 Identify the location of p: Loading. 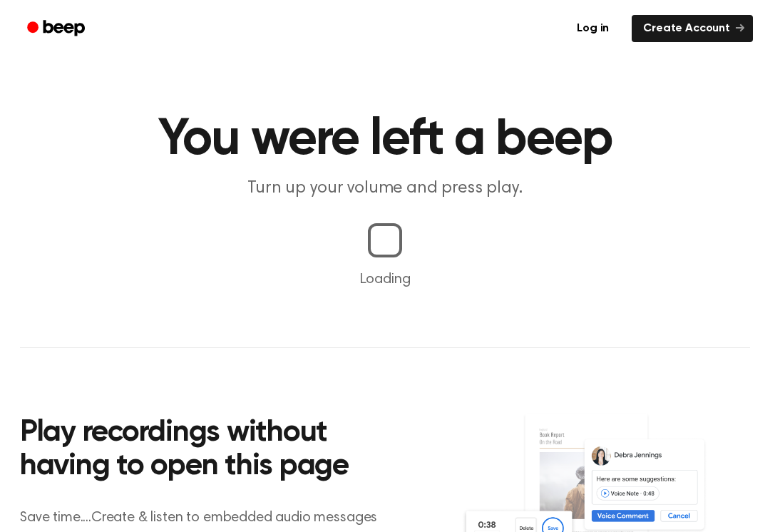
(385, 280).